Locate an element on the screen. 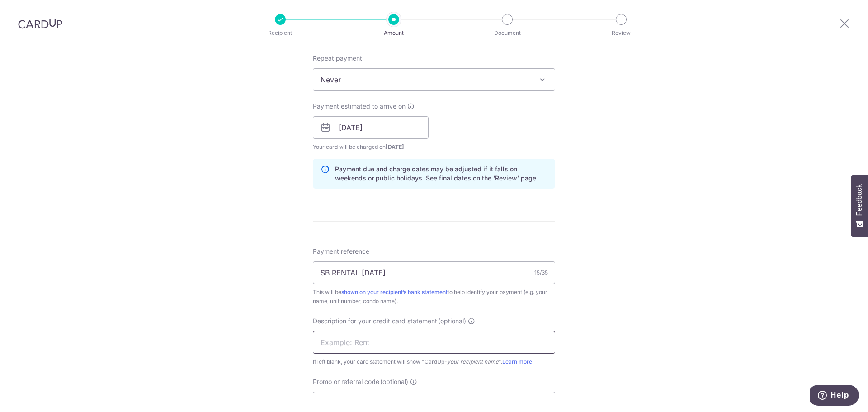  span: Feedback is located at coordinates (860, 199).